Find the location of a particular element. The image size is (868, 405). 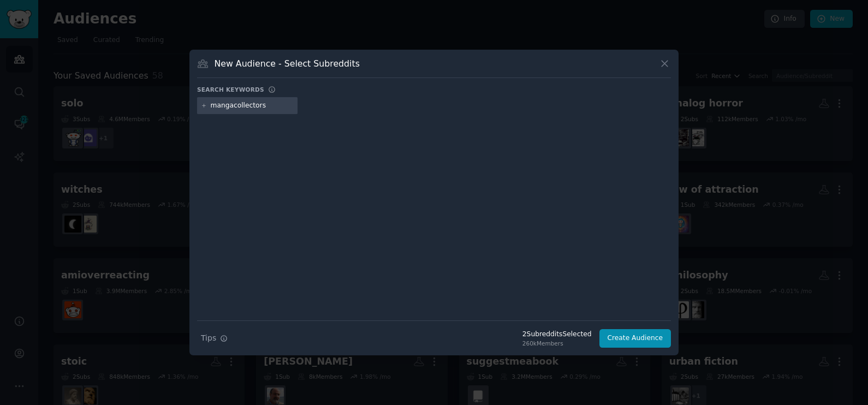

input: New Keyword is located at coordinates (252, 106).